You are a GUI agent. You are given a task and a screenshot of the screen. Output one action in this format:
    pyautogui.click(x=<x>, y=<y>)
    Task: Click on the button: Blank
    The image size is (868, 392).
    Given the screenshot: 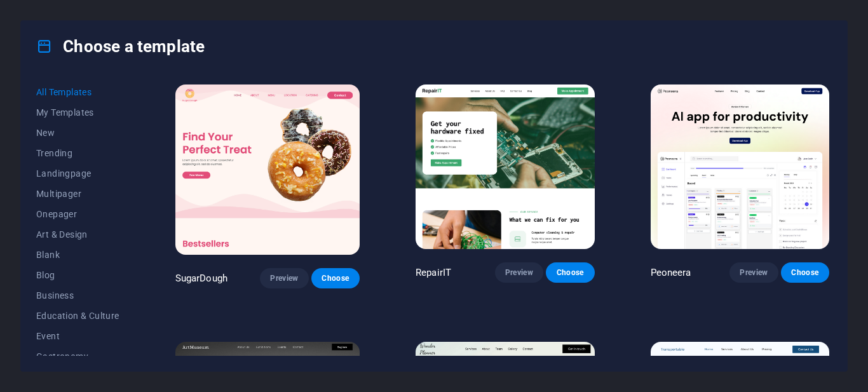 What is the action you would take?
    pyautogui.click(x=78, y=255)
    